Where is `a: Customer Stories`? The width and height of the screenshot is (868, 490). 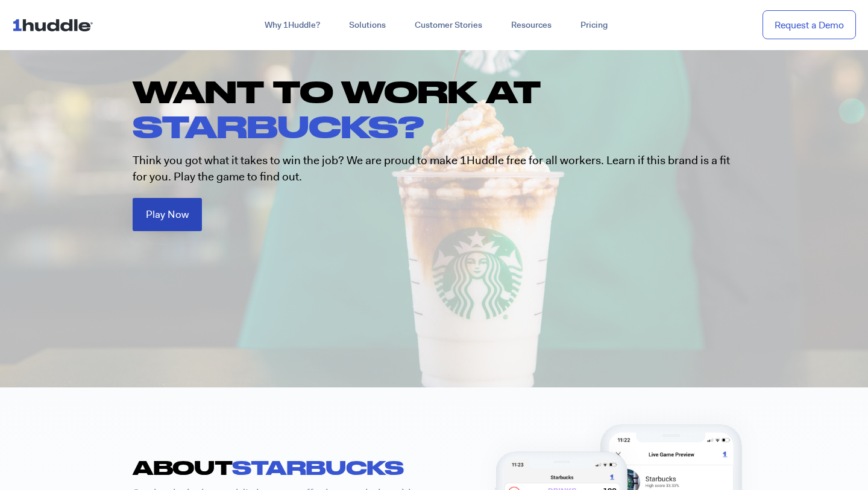
a: Customer Stories is located at coordinates (449, 25).